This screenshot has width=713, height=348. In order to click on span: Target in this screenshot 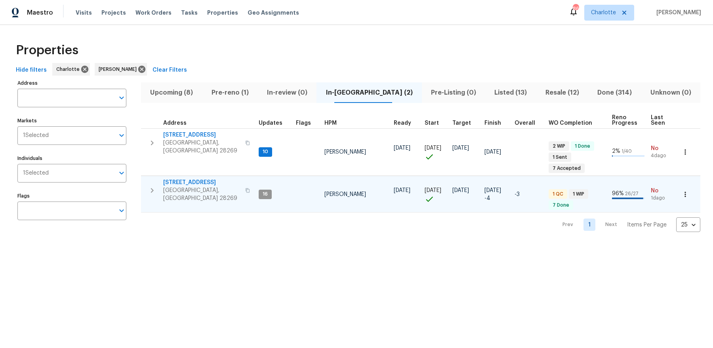, I will do `click(461, 123)`.